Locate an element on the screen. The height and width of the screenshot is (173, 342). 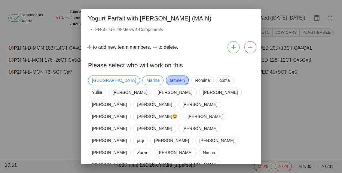
span: Romina is located at coordinates (202, 80).